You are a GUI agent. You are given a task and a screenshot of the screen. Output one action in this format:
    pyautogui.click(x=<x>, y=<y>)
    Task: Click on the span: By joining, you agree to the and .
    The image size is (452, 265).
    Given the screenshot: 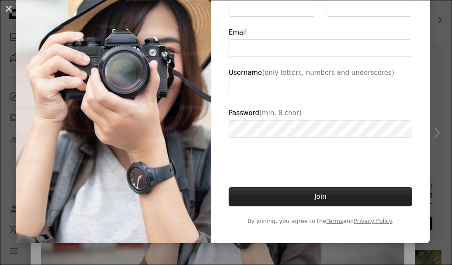 What is the action you would take?
    pyautogui.click(x=320, y=221)
    